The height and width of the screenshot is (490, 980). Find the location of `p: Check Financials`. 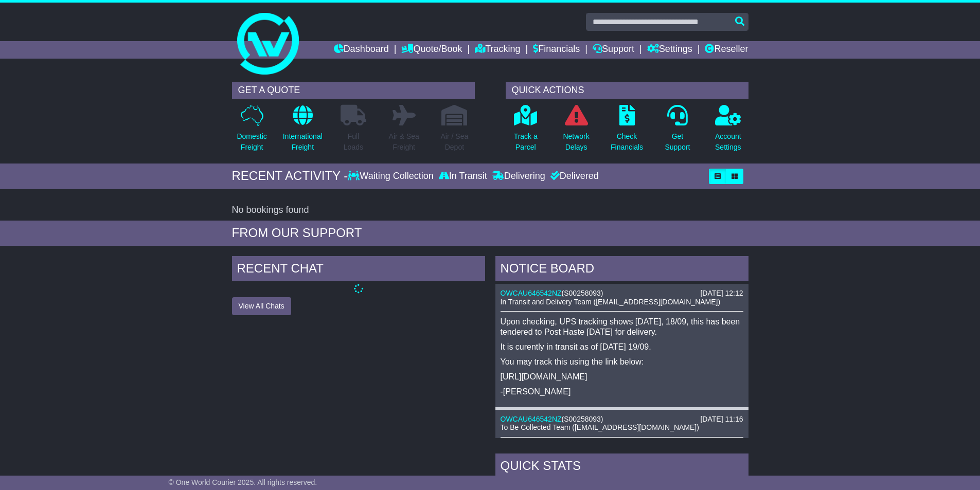

p: Check Financials is located at coordinates (627, 142).